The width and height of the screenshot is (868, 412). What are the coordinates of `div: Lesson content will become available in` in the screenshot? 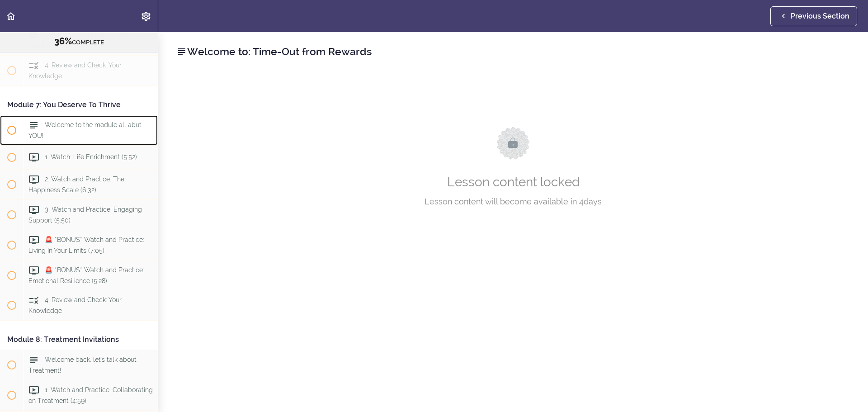 It's located at (513, 201).